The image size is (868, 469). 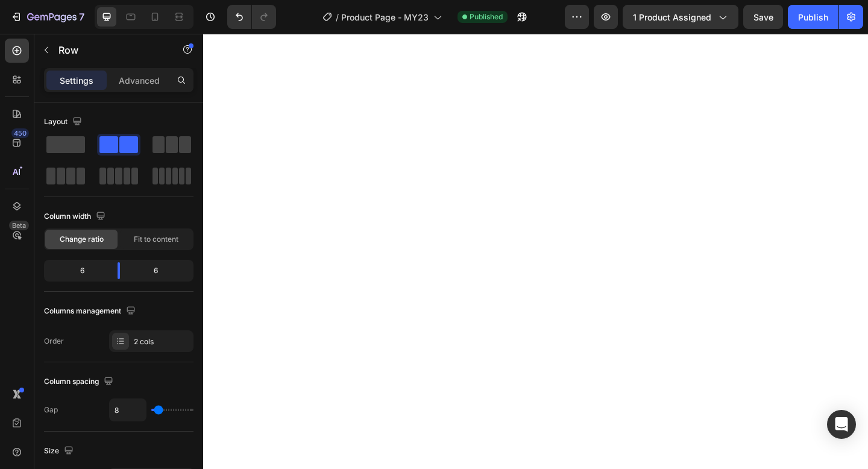 I want to click on div: Gap, so click(x=51, y=411).